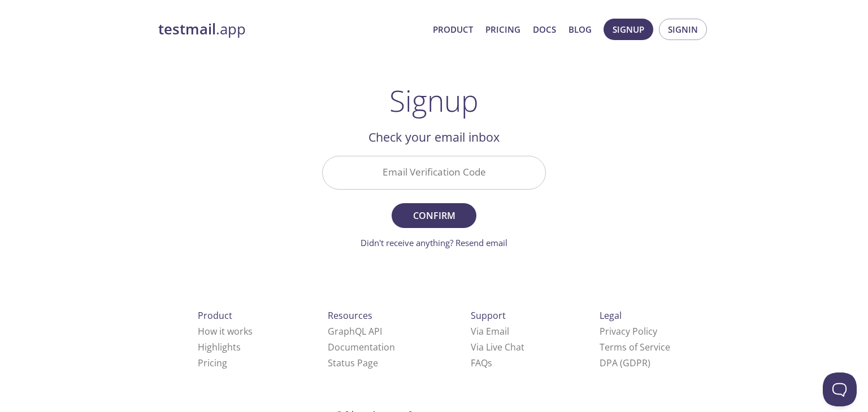 The image size is (868, 412). I want to click on button: Confirm, so click(434, 216).